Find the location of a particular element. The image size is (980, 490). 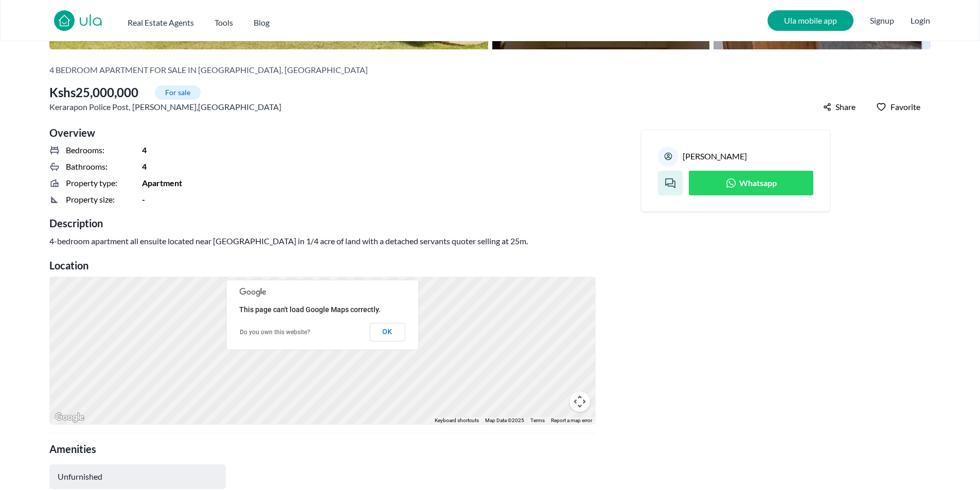

span: Property type: is located at coordinates (92, 183).